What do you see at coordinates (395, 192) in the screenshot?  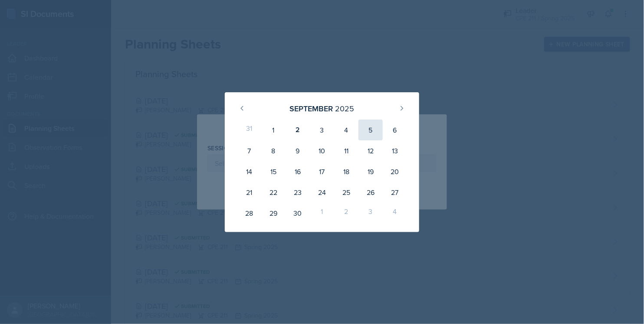 I see `div: 27` at bounding box center [395, 192].